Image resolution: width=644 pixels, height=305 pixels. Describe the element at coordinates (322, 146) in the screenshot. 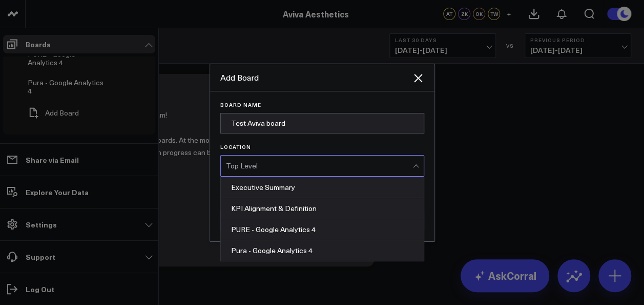

I see `label: Location` at that location.